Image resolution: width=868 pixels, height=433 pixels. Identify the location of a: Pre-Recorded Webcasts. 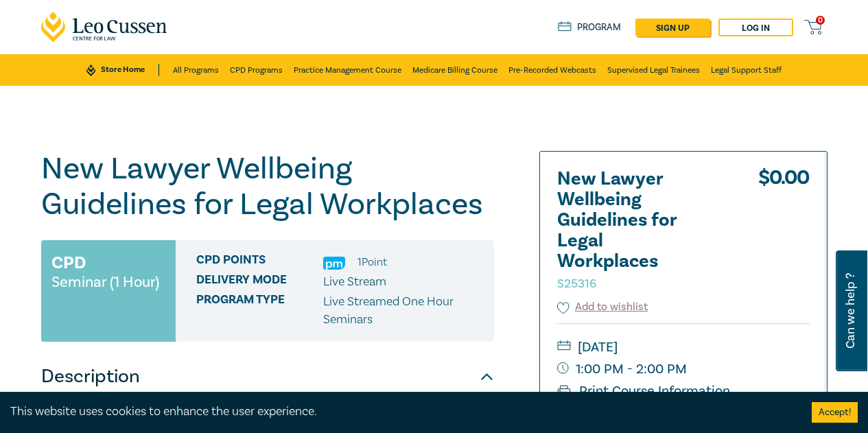
(552, 70).